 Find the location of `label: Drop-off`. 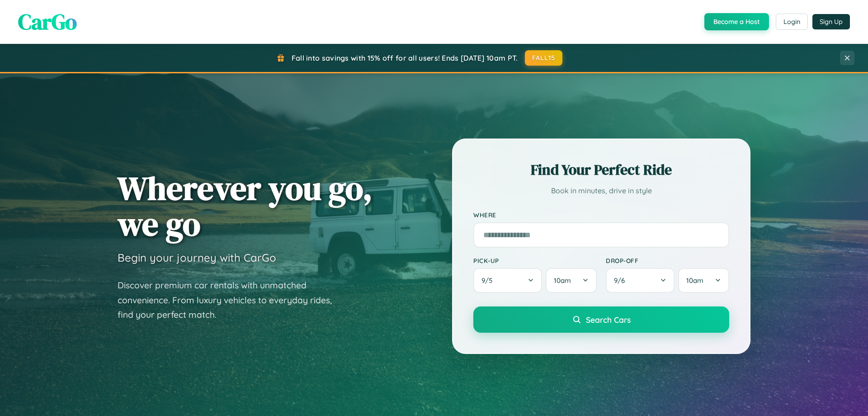

label: Drop-off is located at coordinates (667, 260).